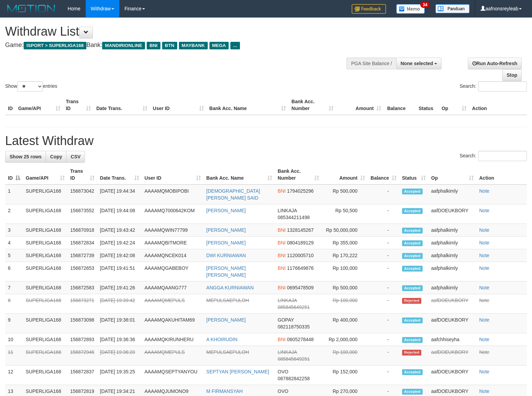 The image size is (532, 396). What do you see at coordinates (176, 32) in the screenshot?
I see `h1: Withdraw List` at bounding box center [176, 32].